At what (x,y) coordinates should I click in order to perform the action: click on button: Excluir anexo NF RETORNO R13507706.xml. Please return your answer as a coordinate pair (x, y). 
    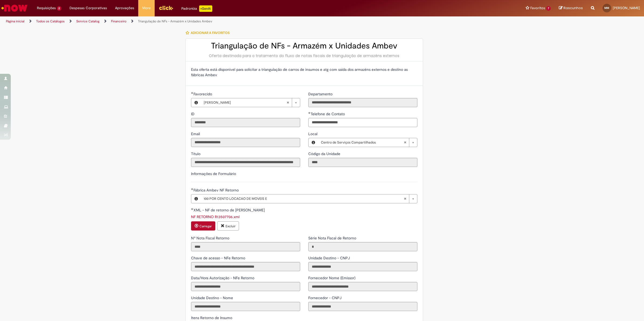
    Looking at the image, I should click on (228, 226).